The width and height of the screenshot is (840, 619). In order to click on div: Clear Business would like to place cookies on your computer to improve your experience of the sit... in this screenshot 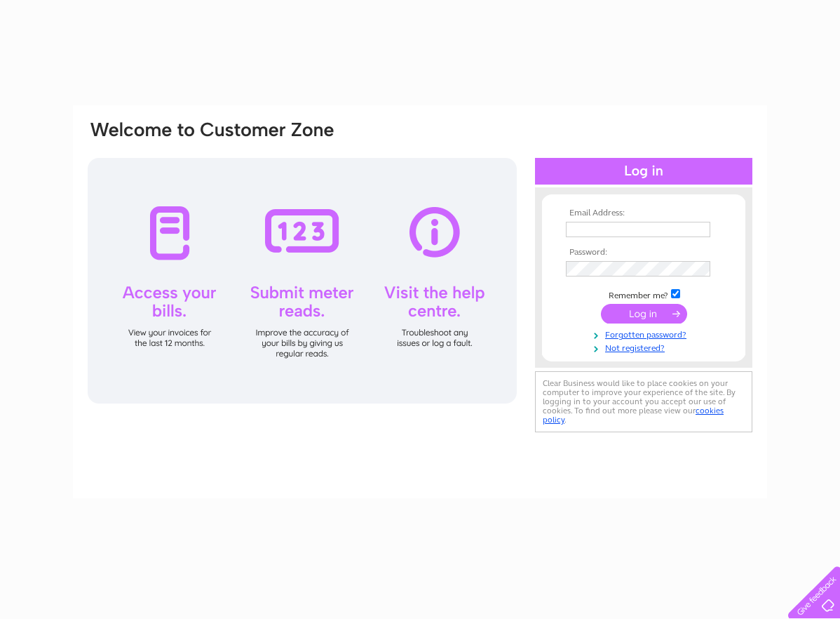, I will do `click(644, 401)`.